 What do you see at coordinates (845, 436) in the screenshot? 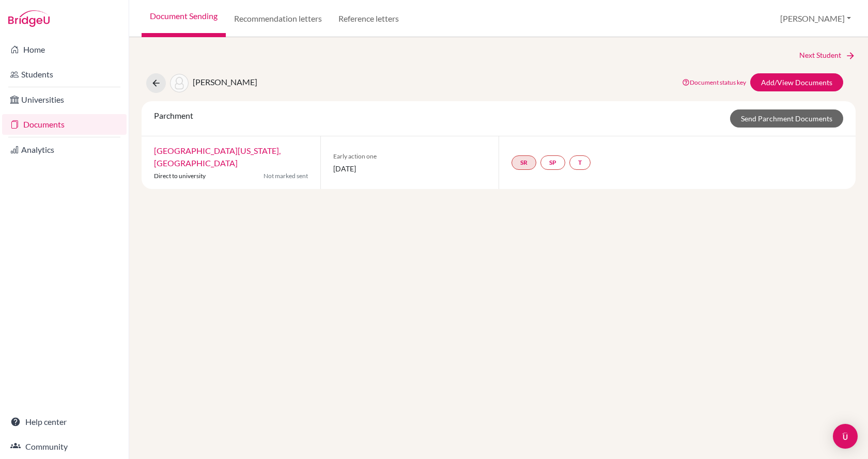
I see `div: Open Intercom Messenger` at bounding box center [845, 436].